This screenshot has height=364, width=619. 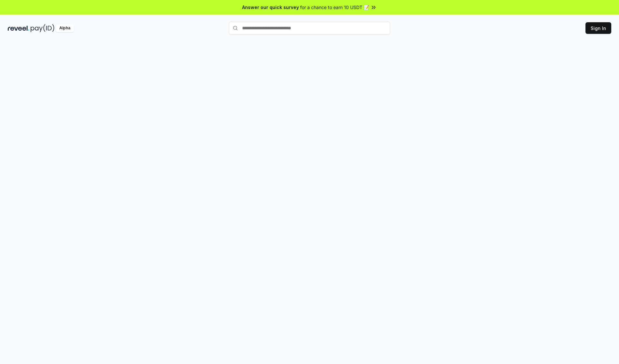 What do you see at coordinates (270, 7) in the screenshot?
I see `span: Answer our quick survey` at bounding box center [270, 7].